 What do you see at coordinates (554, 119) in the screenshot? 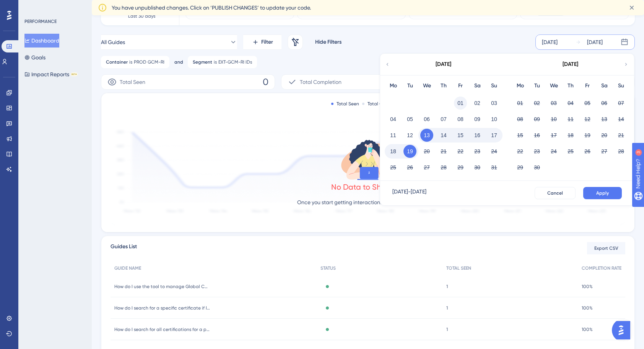
I see `button: 10` at bounding box center [554, 119].